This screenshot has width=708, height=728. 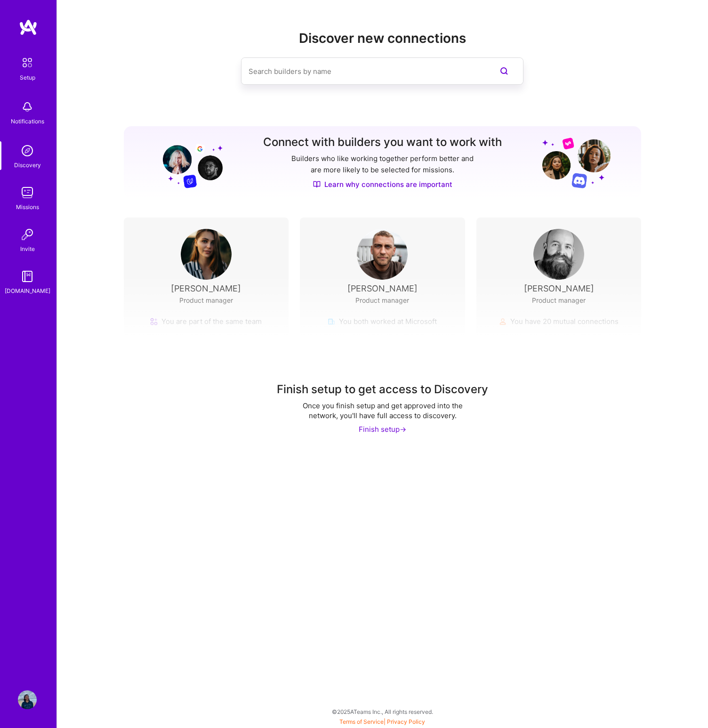 What do you see at coordinates (27, 151) in the screenshot?
I see `img: discovery` at bounding box center [27, 151].